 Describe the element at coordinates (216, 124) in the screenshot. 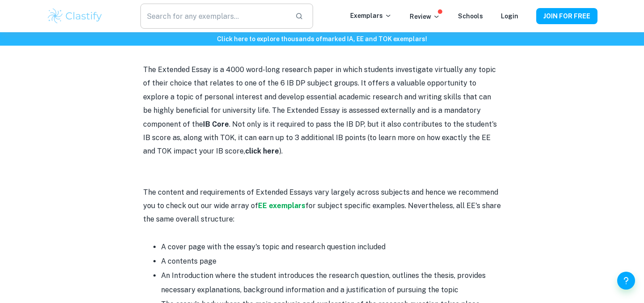

I see `strong: IB Core` at that location.